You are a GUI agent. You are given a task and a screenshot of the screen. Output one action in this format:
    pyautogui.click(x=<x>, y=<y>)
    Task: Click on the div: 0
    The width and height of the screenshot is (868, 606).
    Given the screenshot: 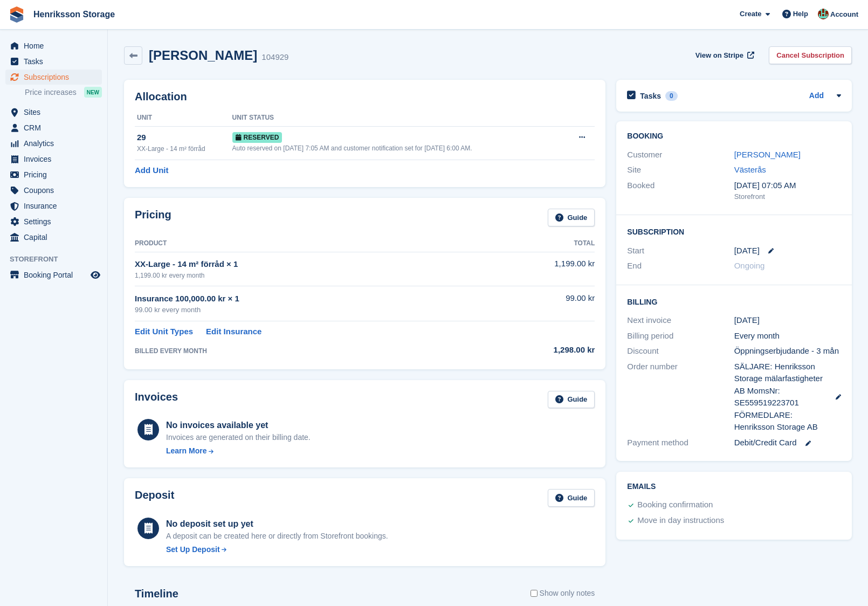 What is the action you would take?
    pyautogui.click(x=672, y=96)
    